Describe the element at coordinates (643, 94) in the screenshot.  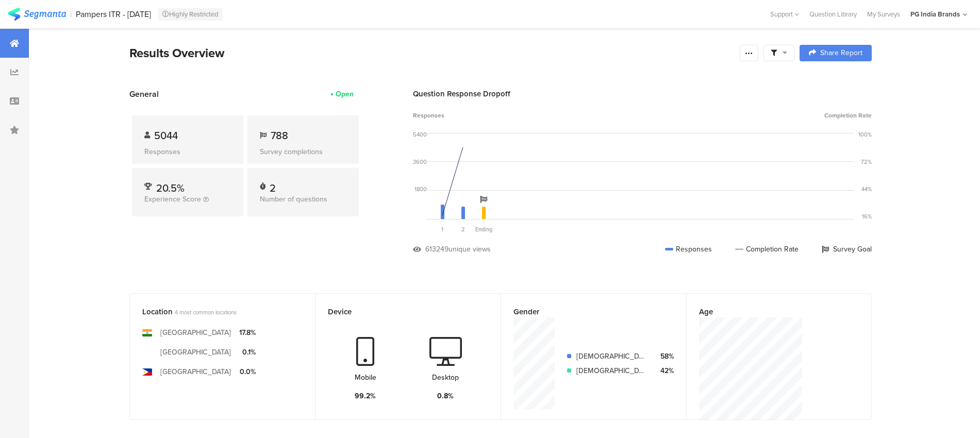
I see `div: Question Response Dropoff` at that location.